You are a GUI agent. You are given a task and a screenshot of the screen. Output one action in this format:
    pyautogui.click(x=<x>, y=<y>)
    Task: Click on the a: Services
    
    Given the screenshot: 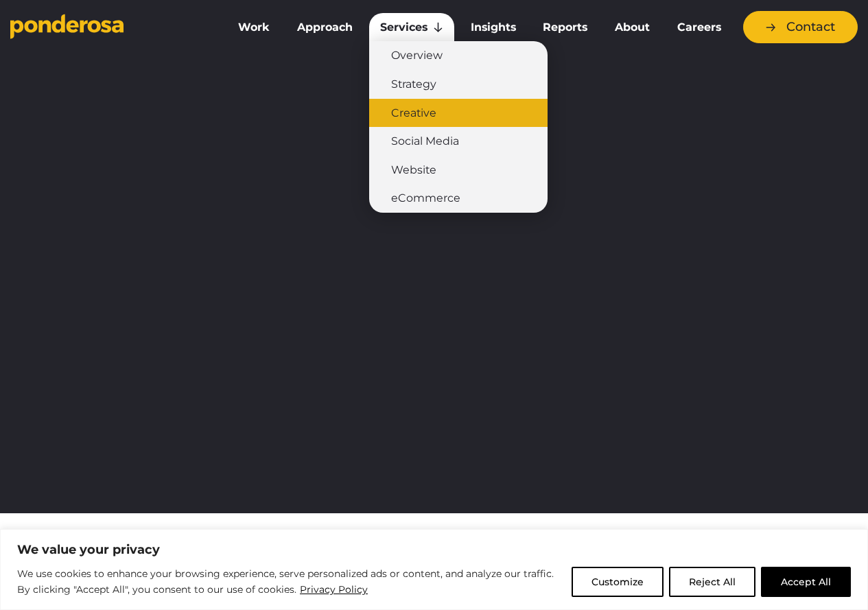 What is the action you would take?
    pyautogui.click(x=411, y=27)
    